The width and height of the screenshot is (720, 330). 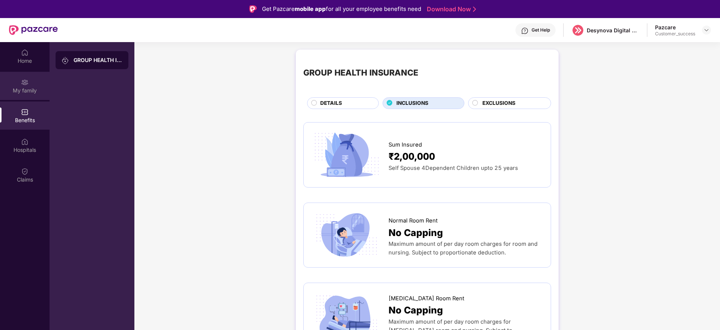 What do you see at coordinates (613, 30) in the screenshot?
I see `div: Desynova Digital private limited` at bounding box center [613, 30].